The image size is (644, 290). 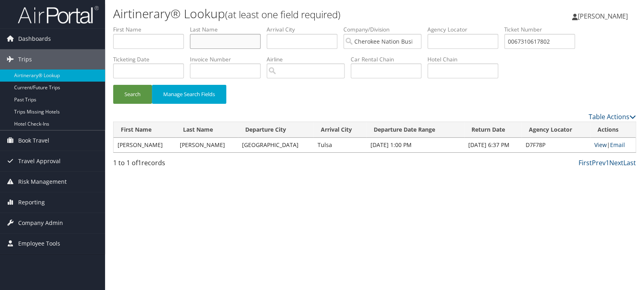 What do you see at coordinates (556, 145) in the screenshot?
I see `td: D7F78P` at bounding box center [556, 145].